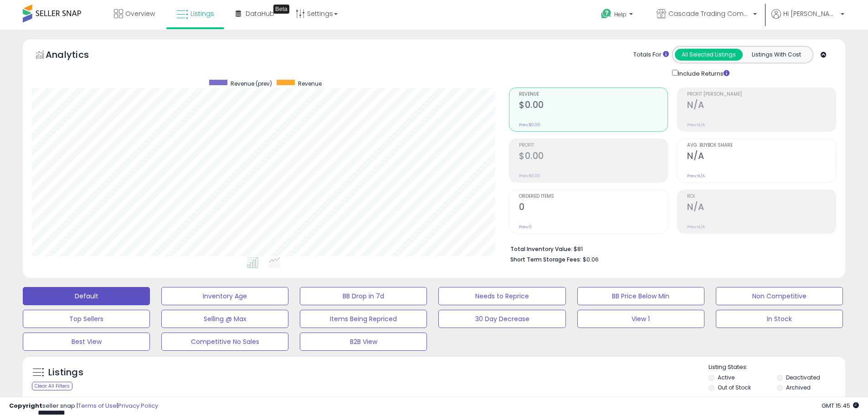  I want to click on span: Help, so click(620, 14).